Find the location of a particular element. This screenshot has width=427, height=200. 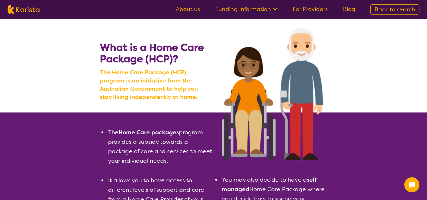

a: Funding Information is located at coordinates (246, 9).